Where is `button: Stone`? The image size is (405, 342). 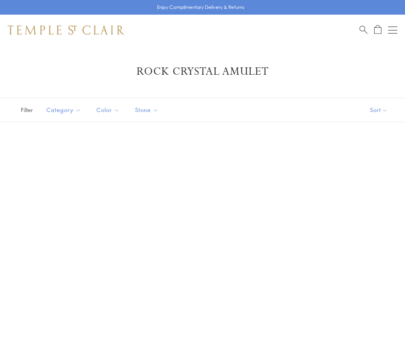
button: Stone is located at coordinates (146, 110).